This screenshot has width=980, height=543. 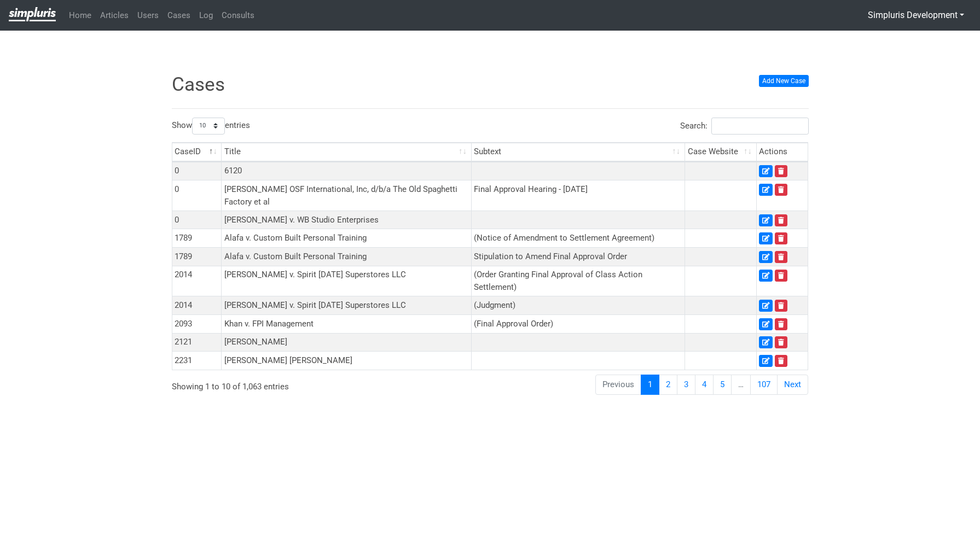 I want to click on span: Cases, so click(x=198, y=84).